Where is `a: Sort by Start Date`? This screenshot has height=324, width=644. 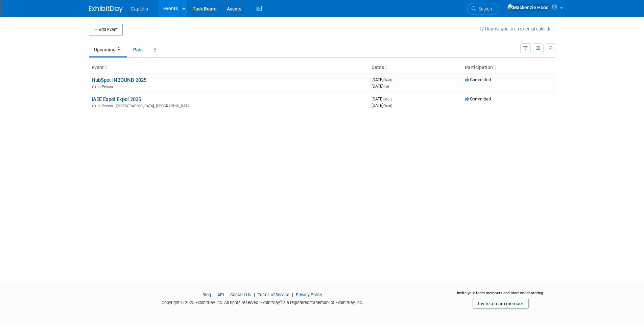 a: Sort by Start Date is located at coordinates (386, 68).